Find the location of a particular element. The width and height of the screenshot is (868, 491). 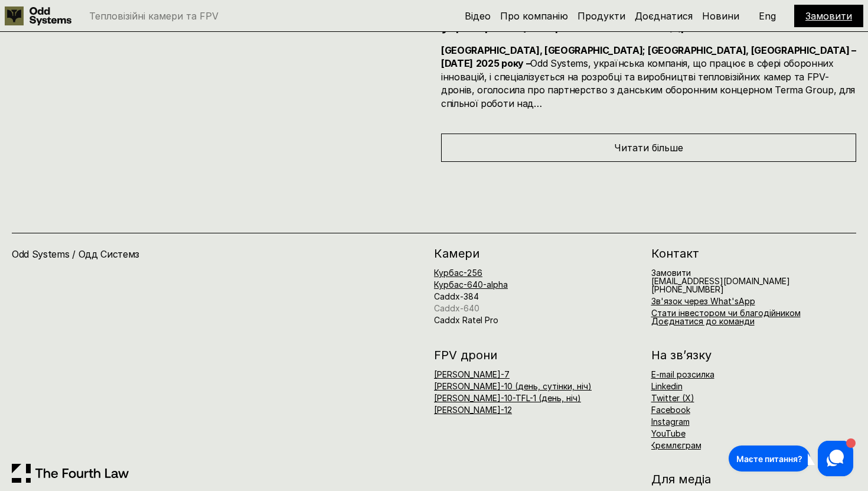

div: Маєте питання? is located at coordinates (44, 21).